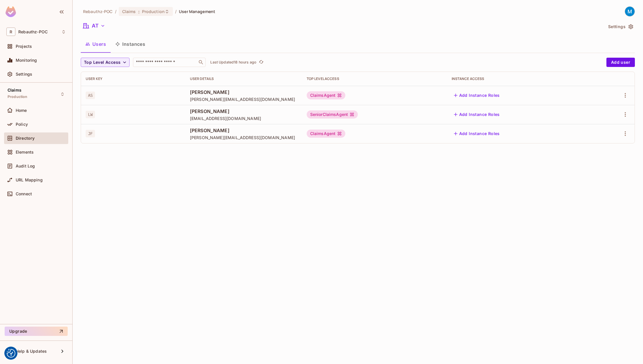  Describe the element at coordinates (260, 62) in the screenshot. I see `span: Click to refresh data` at that location.